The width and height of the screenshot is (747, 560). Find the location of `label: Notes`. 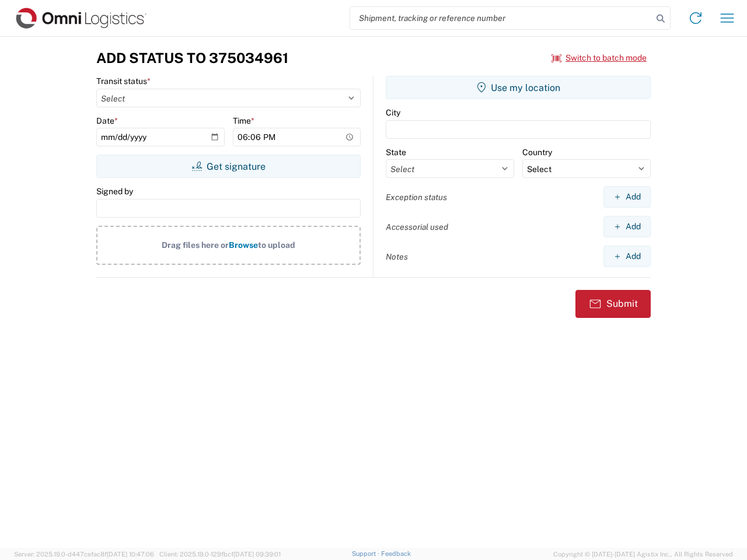

label: Notes is located at coordinates (397, 257).